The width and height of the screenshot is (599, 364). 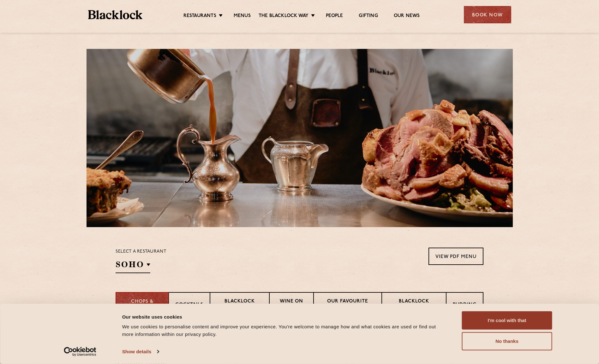 I want to click on a: Restaurants, so click(x=200, y=16).